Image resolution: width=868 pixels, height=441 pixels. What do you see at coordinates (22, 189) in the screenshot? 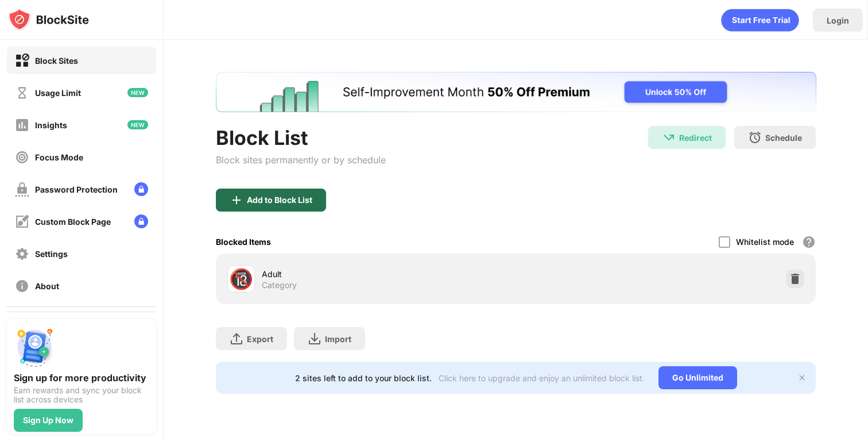
I see `img: password-protection-off.svg` at bounding box center [22, 189].